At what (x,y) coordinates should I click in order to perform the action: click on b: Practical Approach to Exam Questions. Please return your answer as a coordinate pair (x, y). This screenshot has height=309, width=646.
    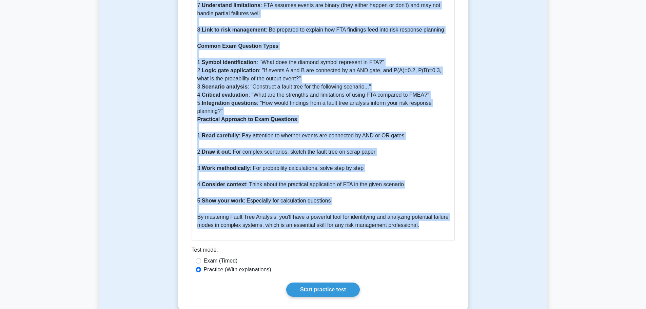
    Looking at the image, I should click on (247, 119).